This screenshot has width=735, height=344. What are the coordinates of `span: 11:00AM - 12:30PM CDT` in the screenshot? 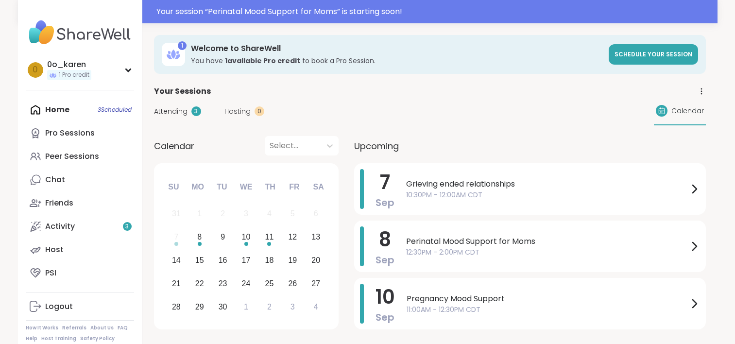 It's located at (548, 309).